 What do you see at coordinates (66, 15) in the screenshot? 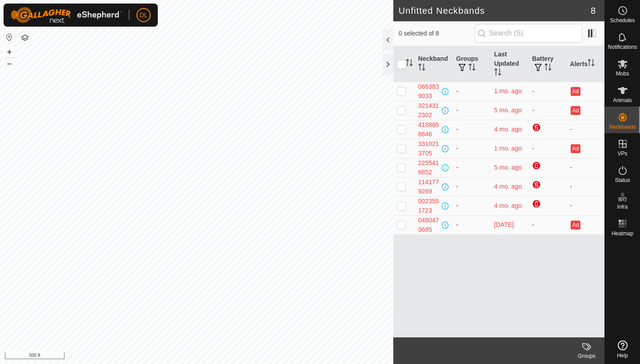
I see `img: Gallagher Logo` at bounding box center [66, 15].